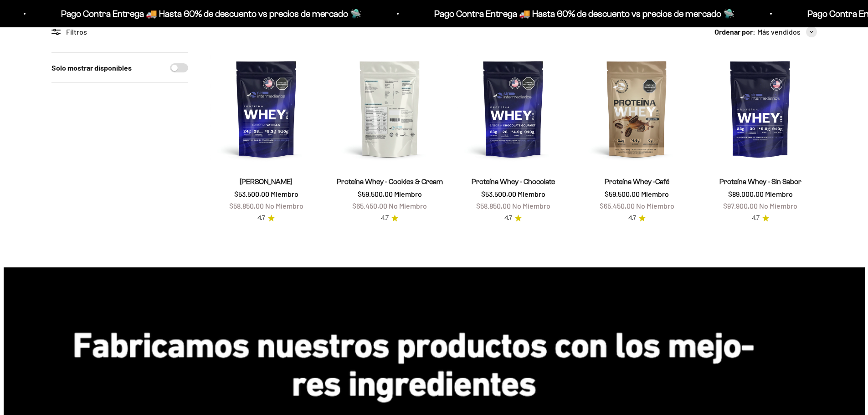 Image resolution: width=868 pixels, height=415 pixels. I want to click on button: Más vendidos, so click(787, 32).